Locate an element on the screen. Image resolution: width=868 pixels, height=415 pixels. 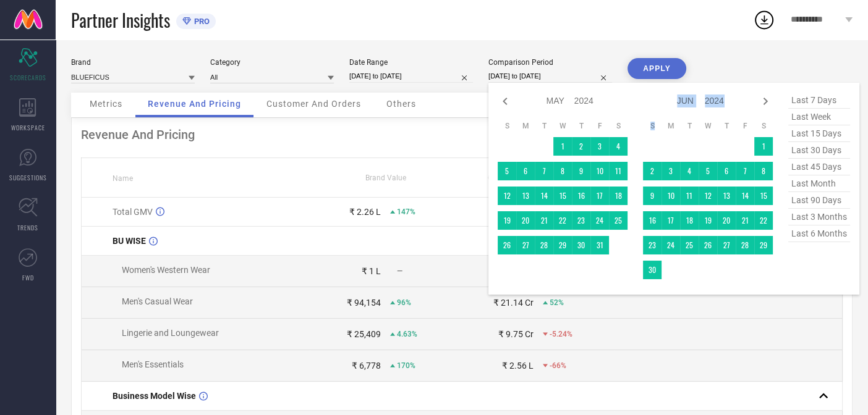
span: -5.24% is located at coordinates (561, 334).